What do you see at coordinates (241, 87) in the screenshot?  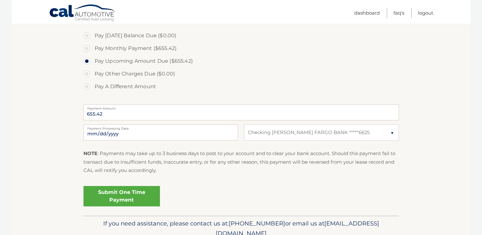 I see `label: Pay A Different Amount` at bounding box center [241, 87].